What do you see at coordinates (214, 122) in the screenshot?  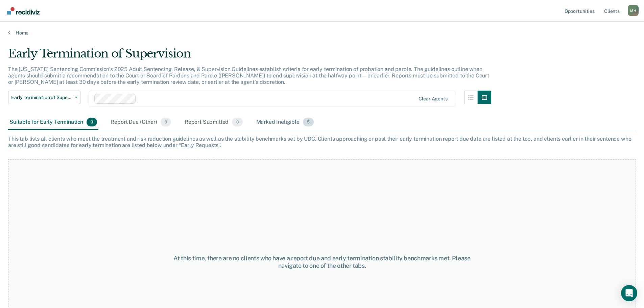 I see `div: Report Submitted0` at bounding box center [214, 122].